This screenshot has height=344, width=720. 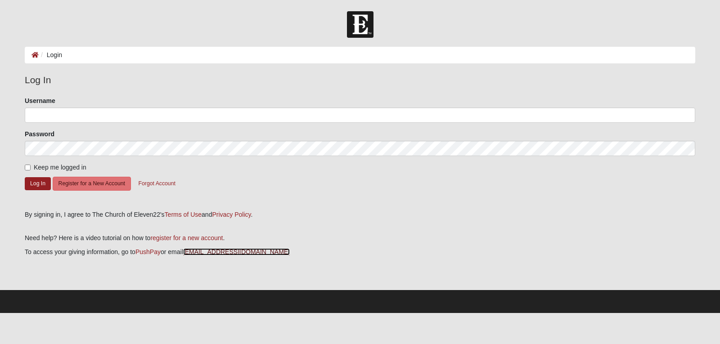 I want to click on label: Password, so click(x=40, y=134).